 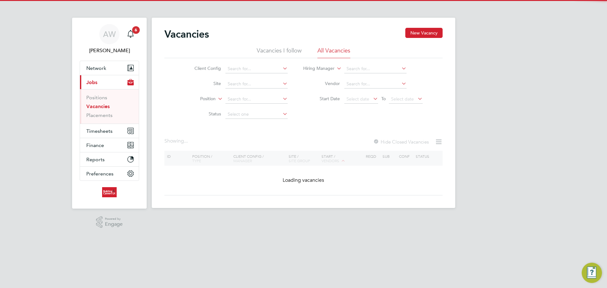 I want to click on span: Reports, so click(x=95, y=159).